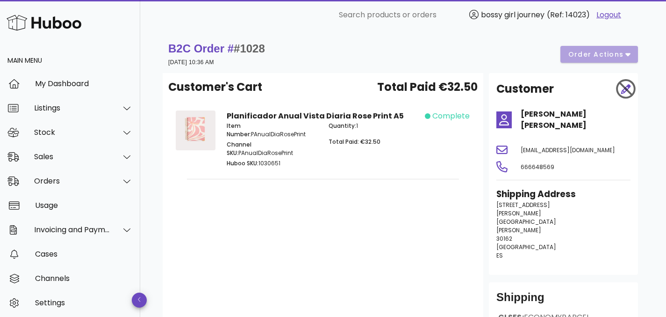 This screenshot has width=666, height=317. Describe the element at coordinates (525, 89) in the screenshot. I see `h2: Customer` at that location.